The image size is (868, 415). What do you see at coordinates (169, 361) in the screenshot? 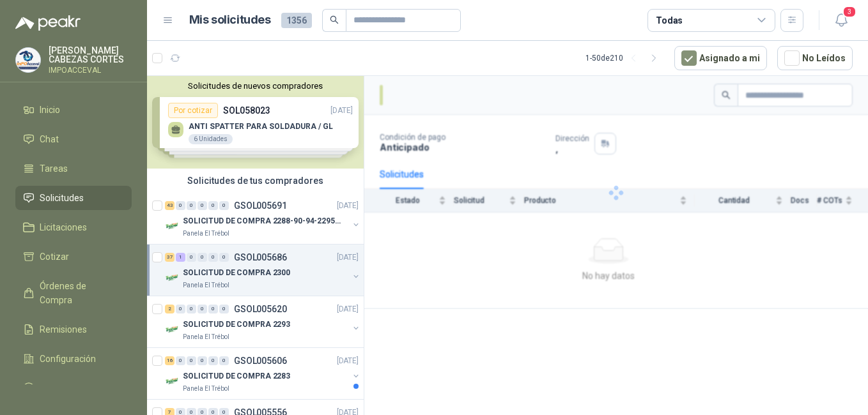
I see `div: 16` at bounding box center [169, 361].